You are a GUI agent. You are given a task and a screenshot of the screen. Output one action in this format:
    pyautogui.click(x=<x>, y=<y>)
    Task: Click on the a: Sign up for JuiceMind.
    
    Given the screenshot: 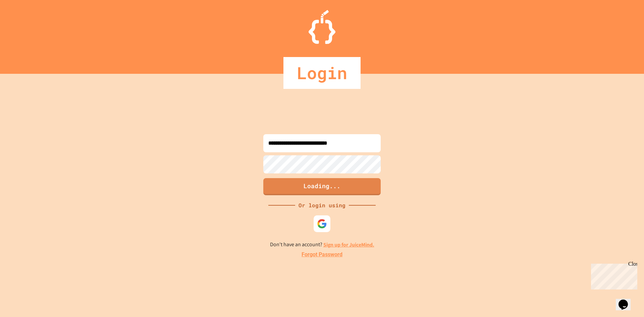 What is the action you would take?
    pyautogui.click(x=349, y=245)
    